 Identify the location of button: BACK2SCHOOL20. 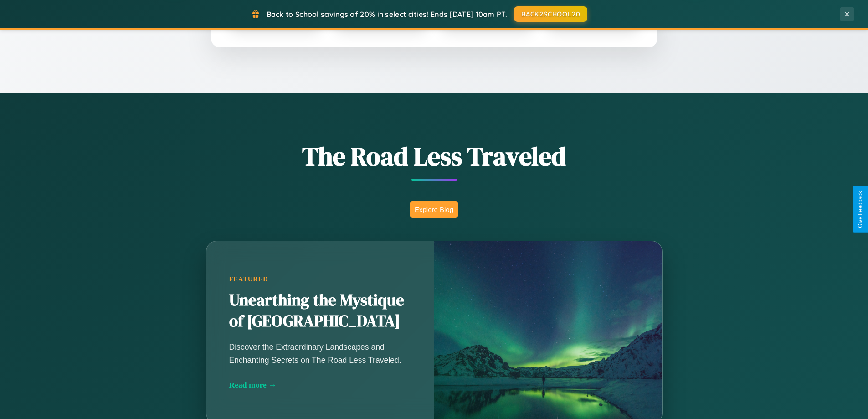
(551, 14).